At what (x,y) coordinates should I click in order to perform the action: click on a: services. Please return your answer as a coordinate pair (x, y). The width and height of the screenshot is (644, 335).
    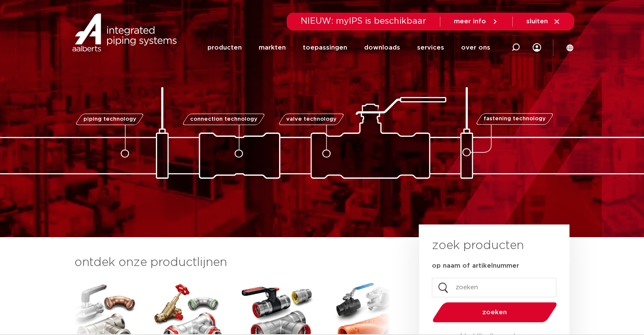
    Looking at the image, I should click on (431, 47).